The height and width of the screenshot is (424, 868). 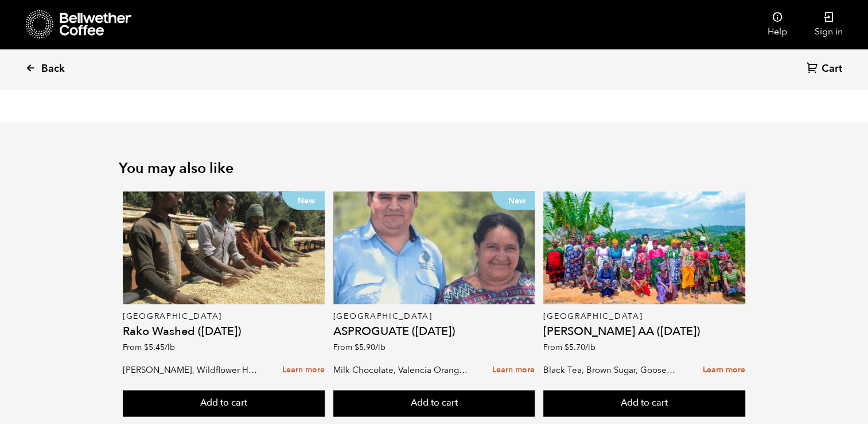 I want to click on p: Black Tea, Brown Sugar, Gooseberry, so click(x=612, y=370).